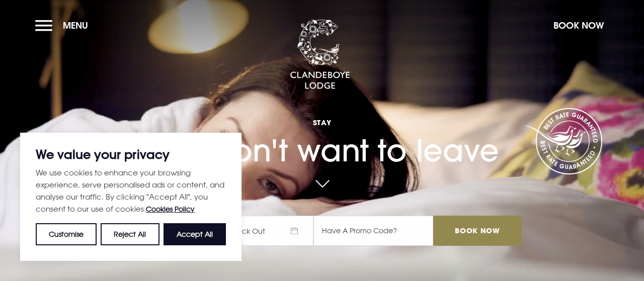 The height and width of the screenshot is (281, 644). I want to click on span: Check Out, so click(266, 231).